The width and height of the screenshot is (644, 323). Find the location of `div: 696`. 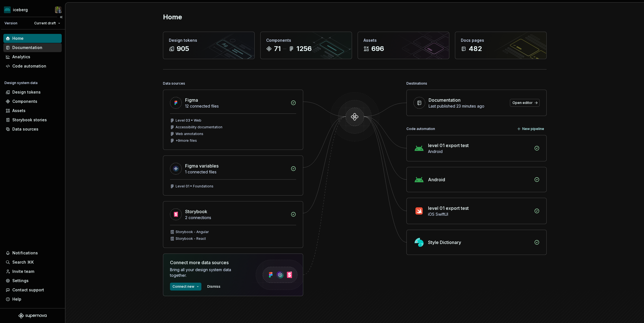

div: 696 is located at coordinates (378, 49).